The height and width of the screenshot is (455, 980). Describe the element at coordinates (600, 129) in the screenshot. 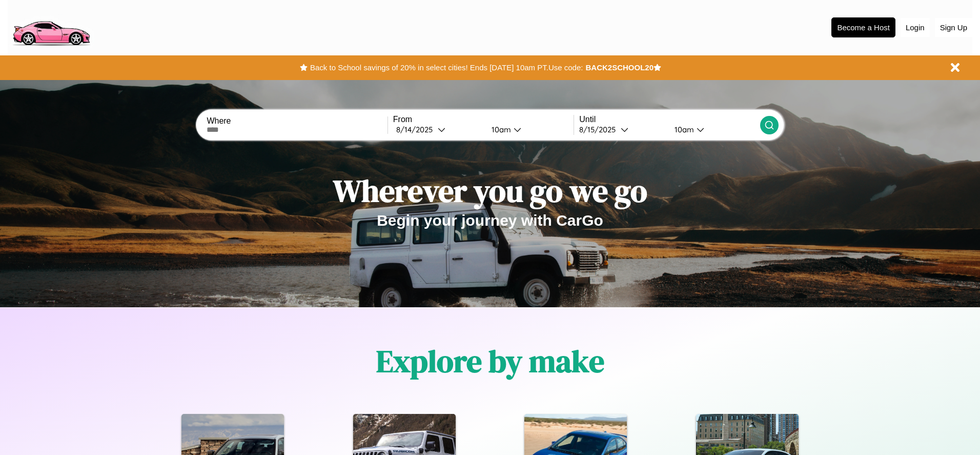

I see `div: 8 / 15 / 2025` at that location.